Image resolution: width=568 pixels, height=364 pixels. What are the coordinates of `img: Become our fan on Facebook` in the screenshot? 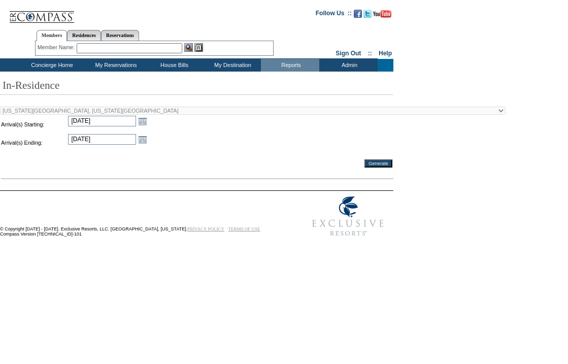 It's located at (358, 14).